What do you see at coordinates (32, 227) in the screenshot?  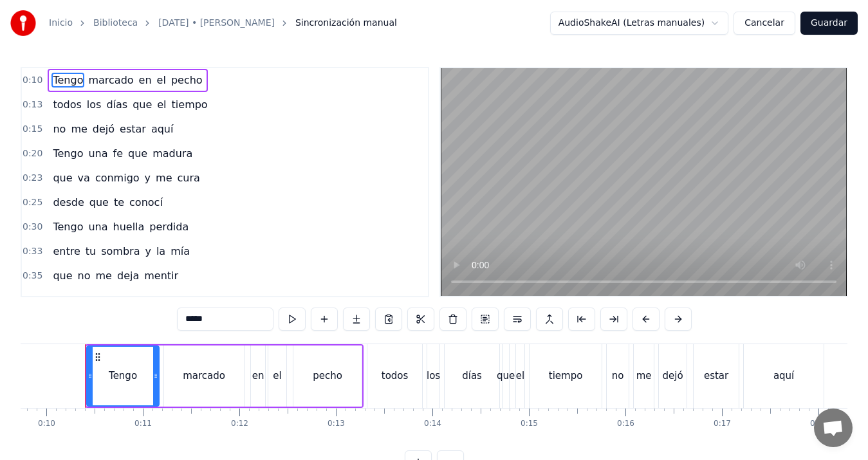 I see `span: 0:30` at bounding box center [32, 227].